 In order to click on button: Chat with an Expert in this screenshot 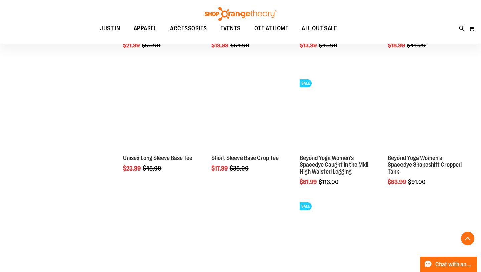, I will do `click(449, 264)`.